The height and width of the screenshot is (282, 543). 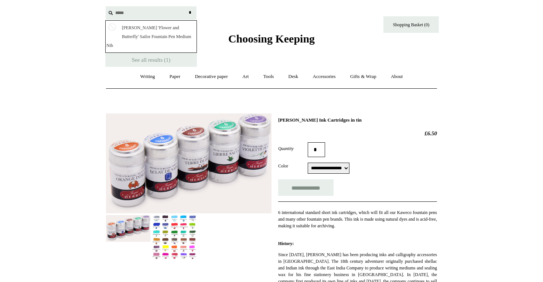 I want to click on a: See all results (1), so click(x=151, y=60).